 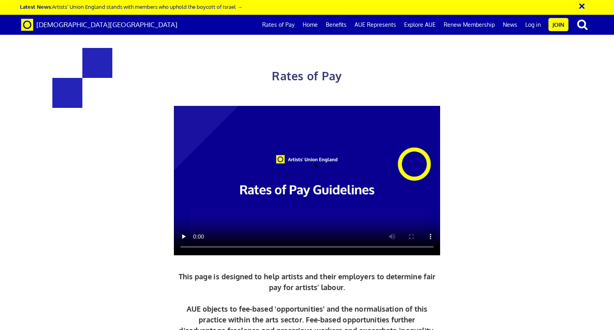 What do you see at coordinates (336, 25) in the screenshot?
I see `a: Benefits` at bounding box center [336, 25].